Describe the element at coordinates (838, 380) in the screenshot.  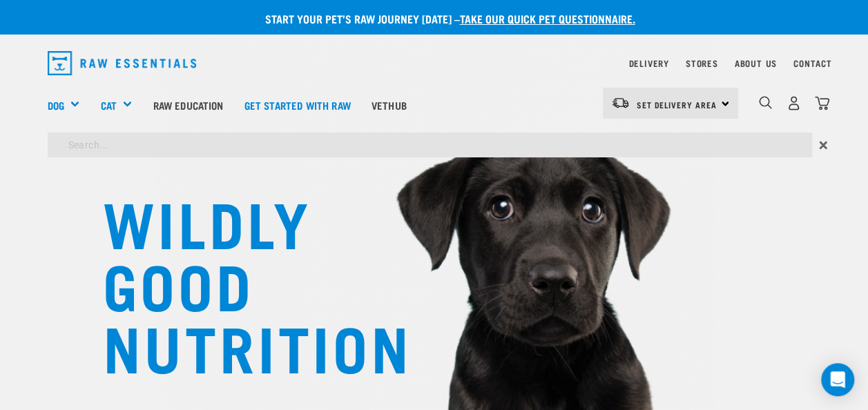
I see `div: Open Intercom Messenger` at that location.